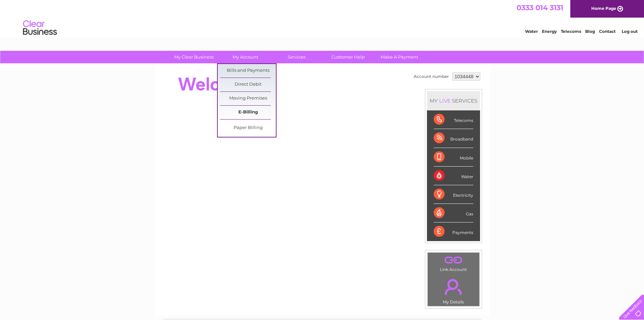 The height and width of the screenshot is (320, 644). I want to click on a: Blog, so click(590, 31).